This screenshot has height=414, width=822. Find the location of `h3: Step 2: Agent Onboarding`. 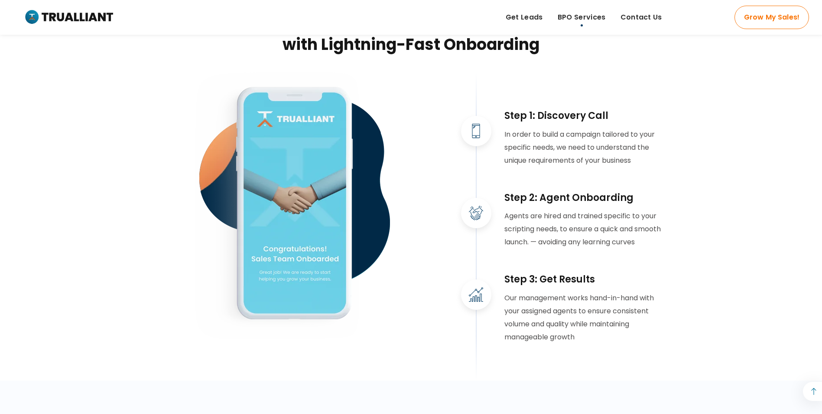

h3: Step 2: Agent Onboarding is located at coordinates (585, 198).